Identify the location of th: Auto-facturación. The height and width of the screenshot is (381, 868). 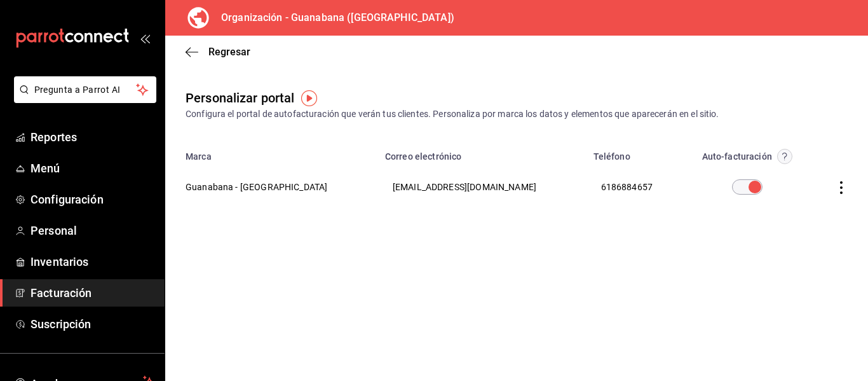
(746, 153).